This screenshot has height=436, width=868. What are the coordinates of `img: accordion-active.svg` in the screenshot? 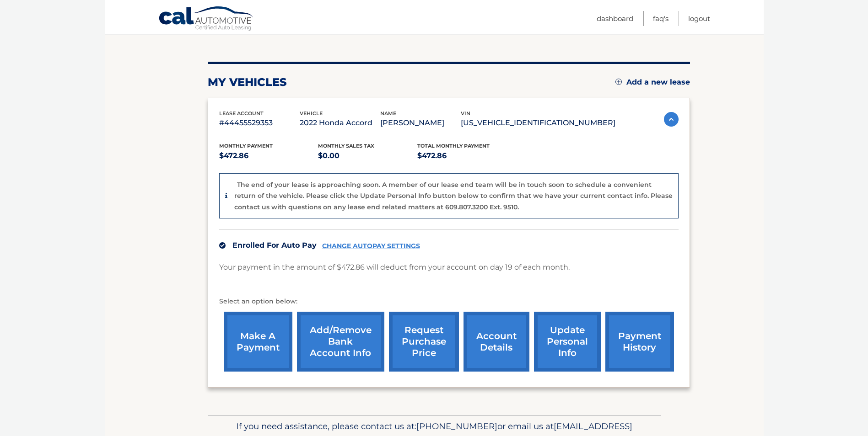 It's located at (671, 120).